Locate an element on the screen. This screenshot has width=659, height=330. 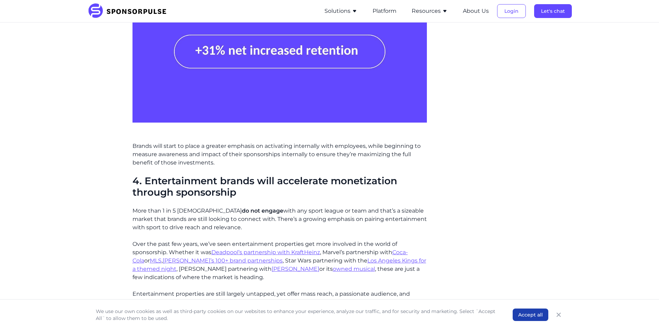
p: Over the past few years, we’ve seen entertainment properties get more involved in the world of sp... is located at coordinates (280, 261).